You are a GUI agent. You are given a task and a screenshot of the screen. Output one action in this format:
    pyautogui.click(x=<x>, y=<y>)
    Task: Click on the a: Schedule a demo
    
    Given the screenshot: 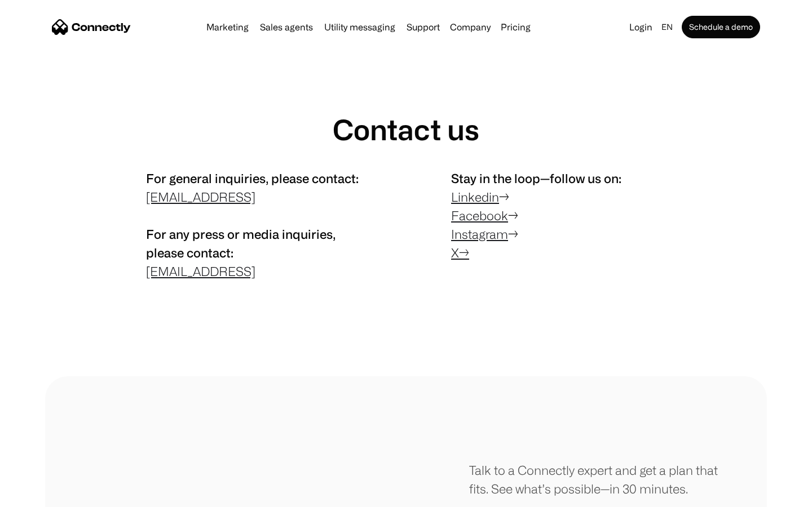 What is the action you would take?
    pyautogui.click(x=720, y=27)
    